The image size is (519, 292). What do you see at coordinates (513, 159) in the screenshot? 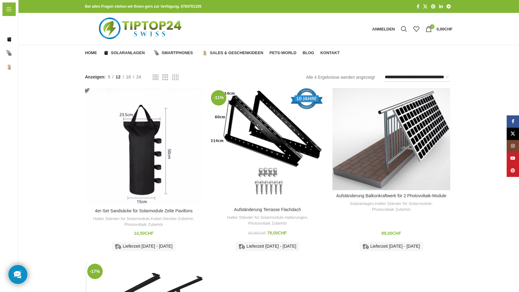
I see `a: YouTube Social Link` at bounding box center [513, 159].